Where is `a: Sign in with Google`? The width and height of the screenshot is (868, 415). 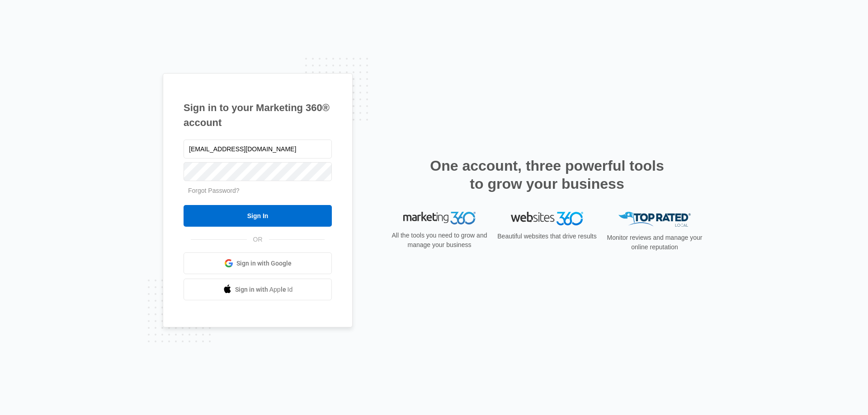 a: Sign in with Google is located at coordinates (258, 263).